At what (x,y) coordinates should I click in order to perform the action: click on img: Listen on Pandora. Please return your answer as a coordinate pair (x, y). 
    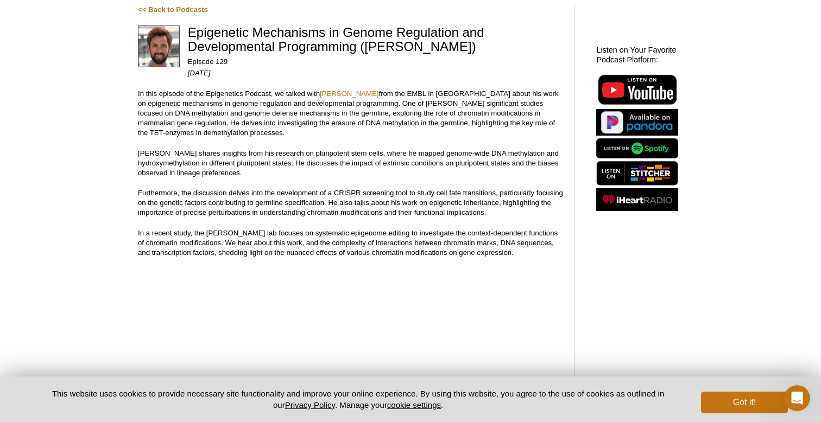
    Looking at the image, I should click on (637, 122).